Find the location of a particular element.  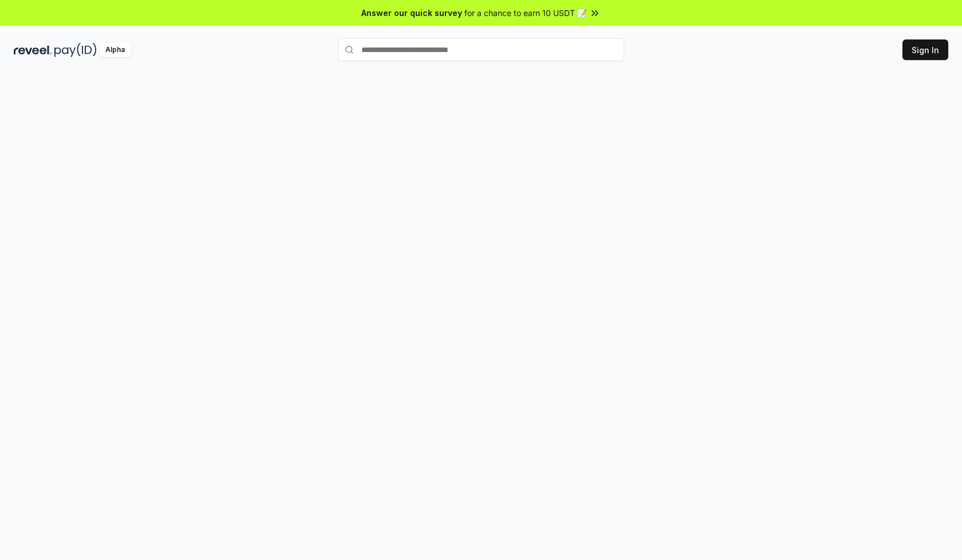

span: for a chance to earn 10 USDT 📝 is located at coordinates (525, 12).